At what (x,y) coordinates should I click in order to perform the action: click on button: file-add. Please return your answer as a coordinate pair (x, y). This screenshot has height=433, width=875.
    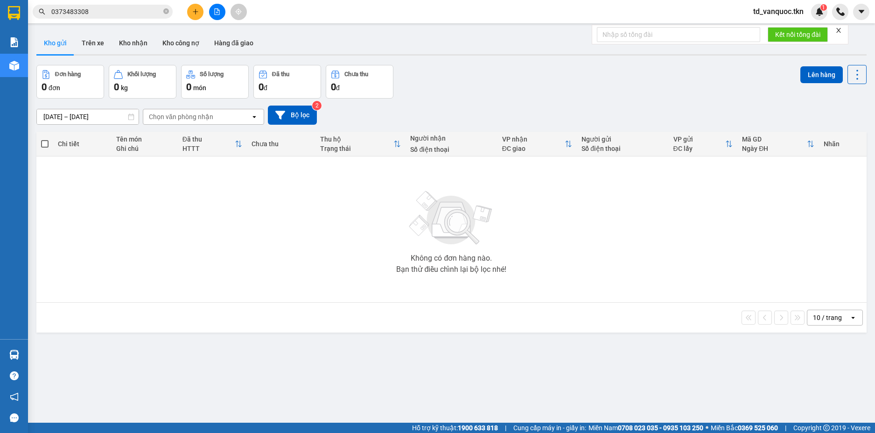
    Looking at the image, I should click on (217, 12).